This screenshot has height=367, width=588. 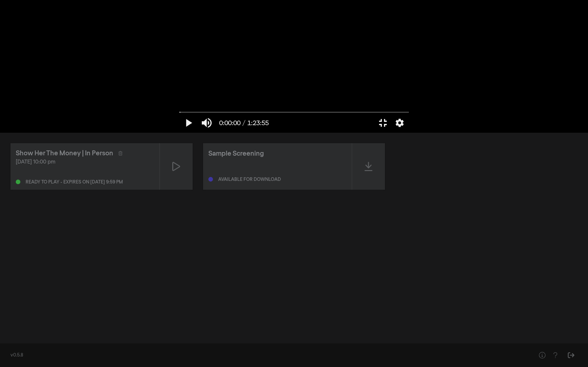 I want to click on button: Mute, so click(x=207, y=123).